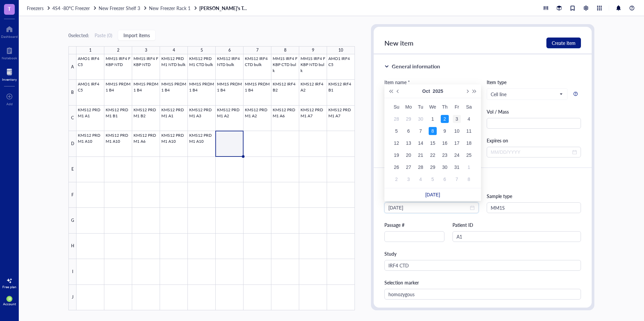 The width and height of the screenshot is (644, 321). Describe the element at coordinates (408, 179) in the screenshot. I see `td: 2025-11-03` at that location.